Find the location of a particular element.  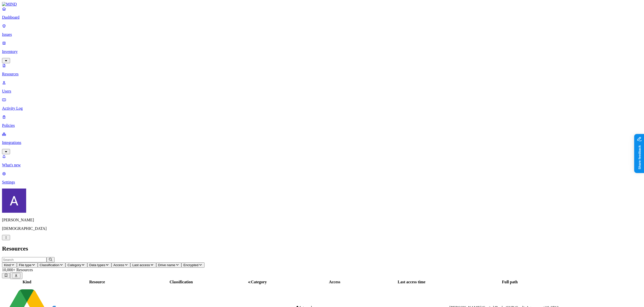

a: Activity Log is located at coordinates (322, 104).